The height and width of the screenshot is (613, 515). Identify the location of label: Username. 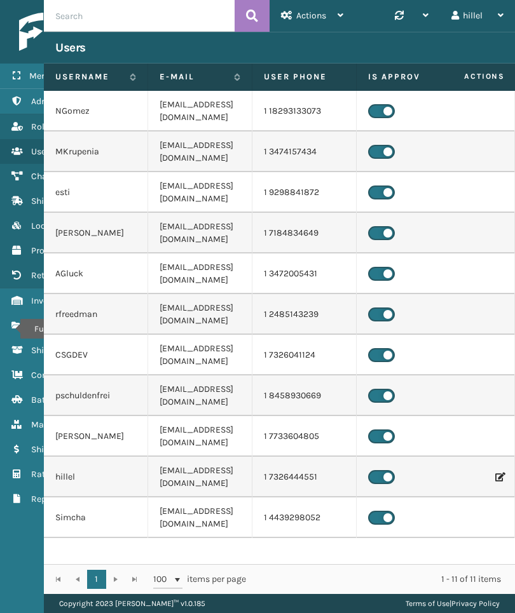
(89, 77).